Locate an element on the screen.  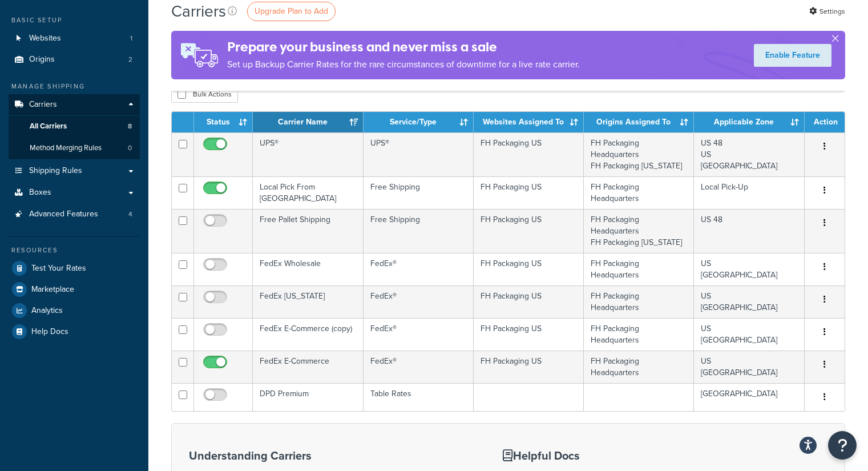
a: Settings is located at coordinates (827, 11).